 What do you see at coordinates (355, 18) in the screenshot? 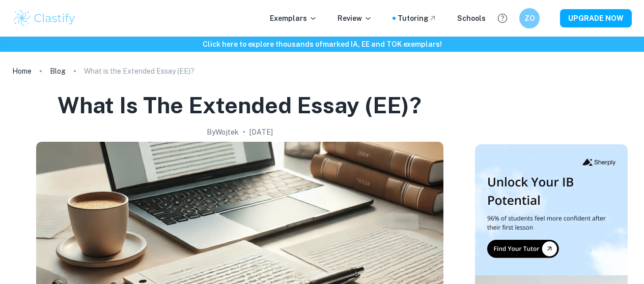
I see `p: Review` at bounding box center [355, 18].